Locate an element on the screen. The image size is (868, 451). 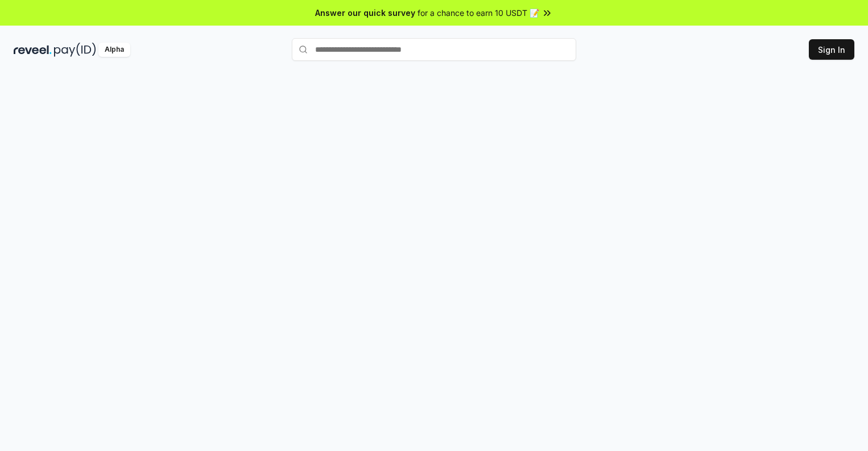
button: Sign In is located at coordinates (832, 50).